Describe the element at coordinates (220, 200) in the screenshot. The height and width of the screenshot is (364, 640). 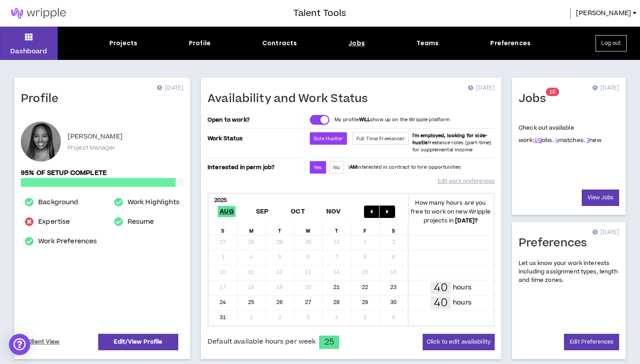
I see `b: 2025` at that location.